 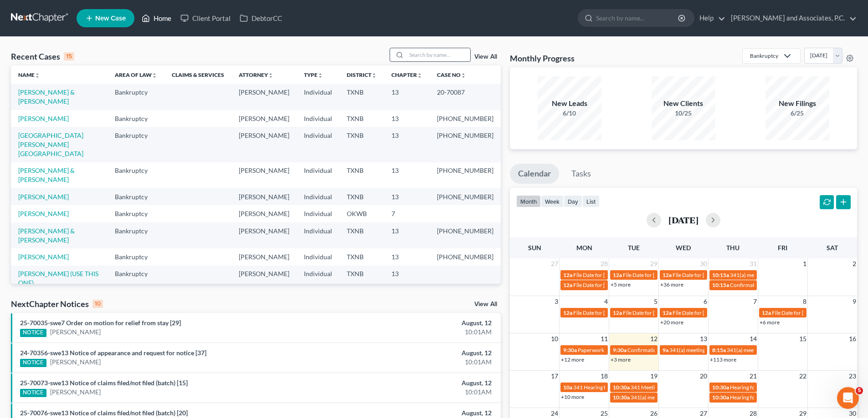 What do you see at coordinates (764, 56) in the screenshot?
I see `div: Bankruptcy` at bounding box center [764, 56].